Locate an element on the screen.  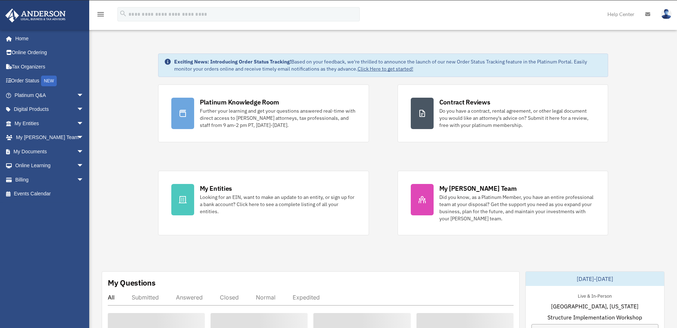
a: My Entities Looking for an EIN, want to make an update to an entity, or sign up for a bank accoun... is located at coordinates (263, 203).